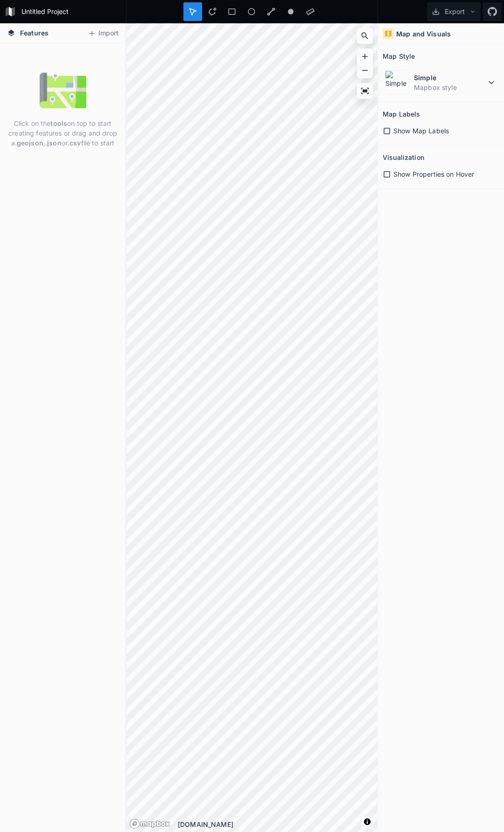 This screenshot has height=832, width=504. I want to click on img: empty, so click(63, 90).